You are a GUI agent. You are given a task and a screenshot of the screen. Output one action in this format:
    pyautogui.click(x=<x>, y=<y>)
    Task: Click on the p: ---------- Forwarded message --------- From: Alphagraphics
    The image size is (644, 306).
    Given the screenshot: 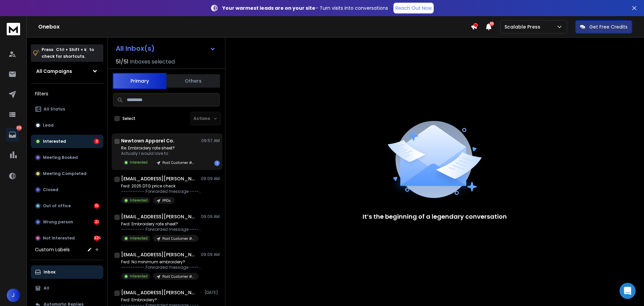 What is the action you would take?
    pyautogui.click(x=161, y=191)
    